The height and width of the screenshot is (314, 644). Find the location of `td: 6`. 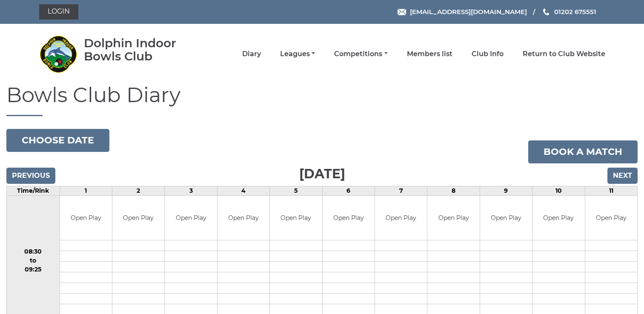

td: 6 is located at coordinates (348, 191).